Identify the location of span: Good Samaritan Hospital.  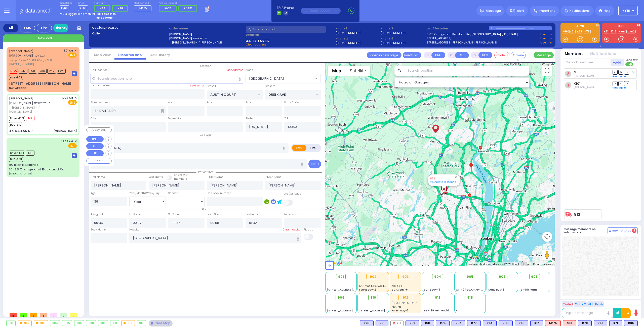
(405, 303).